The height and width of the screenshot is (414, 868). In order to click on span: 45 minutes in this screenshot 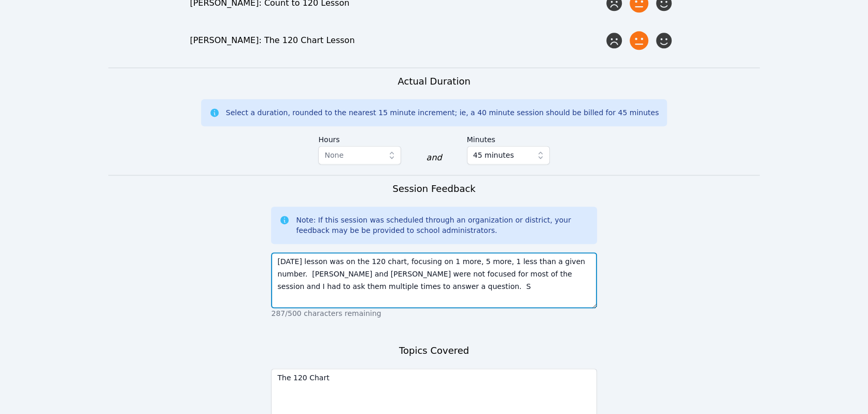, I will do `click(493, 155)`.